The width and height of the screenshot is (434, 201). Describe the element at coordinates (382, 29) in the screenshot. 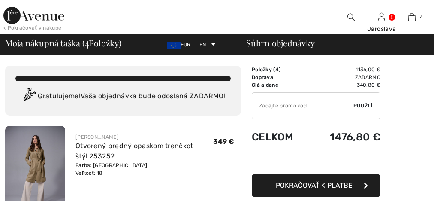

I see `font: Jaroslava` at that location.